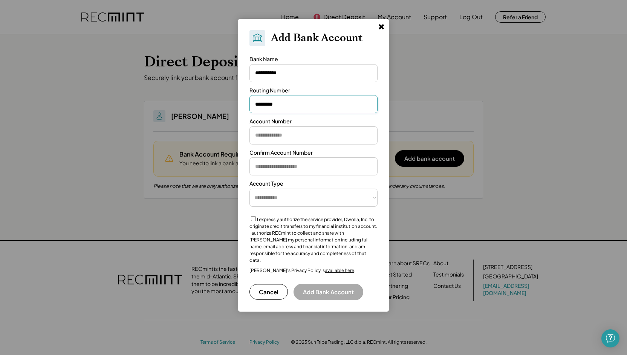  Describe the element at coordinates (264, 59) in the screenshot. I see `div: Bank Name` at that location.